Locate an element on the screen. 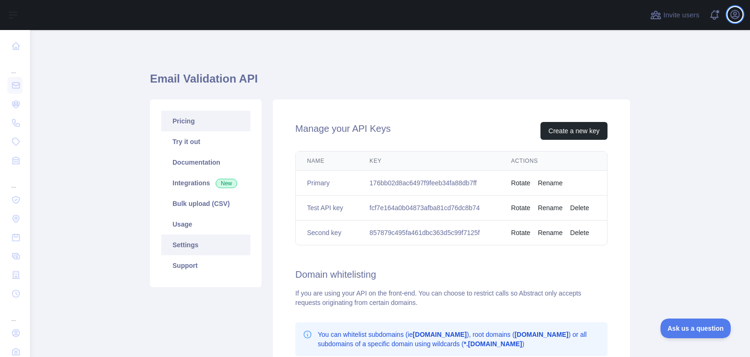 The image size is (750, 357). h2: Domain whitelisting is located at coordinates (452, 274).